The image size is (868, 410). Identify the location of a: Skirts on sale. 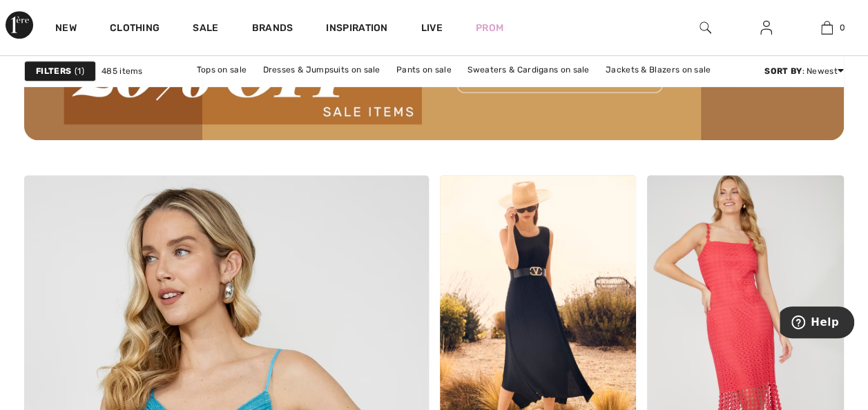
(407, 87).